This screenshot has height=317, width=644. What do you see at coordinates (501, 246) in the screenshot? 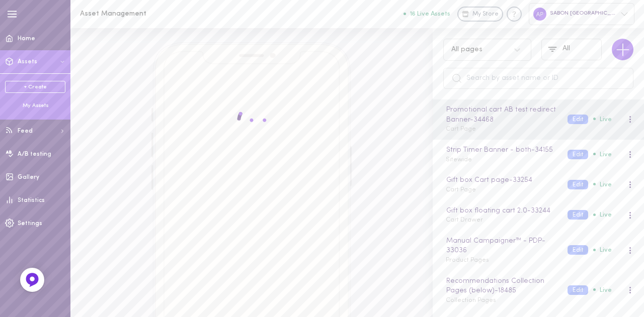
I see `div: Manual Campaigner™ - PDP - 33036` at bounding box center [501, 246].